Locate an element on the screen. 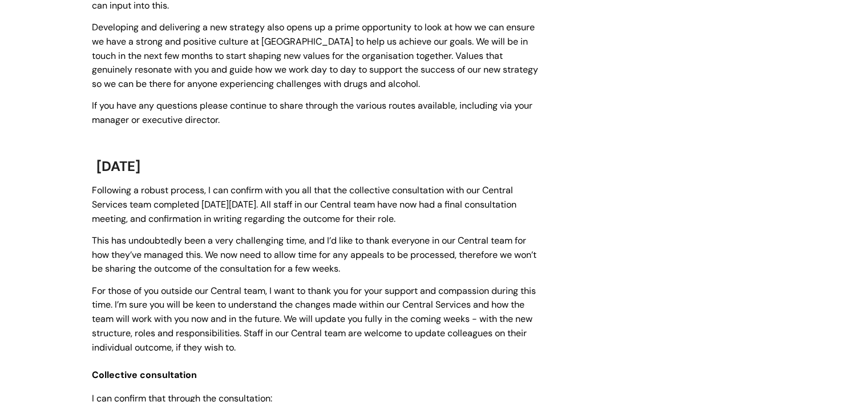  span: This has undoubtedly been a very challenging time, and I’d like to thank everyone in our Central ... is located at coordinates (314, 254).